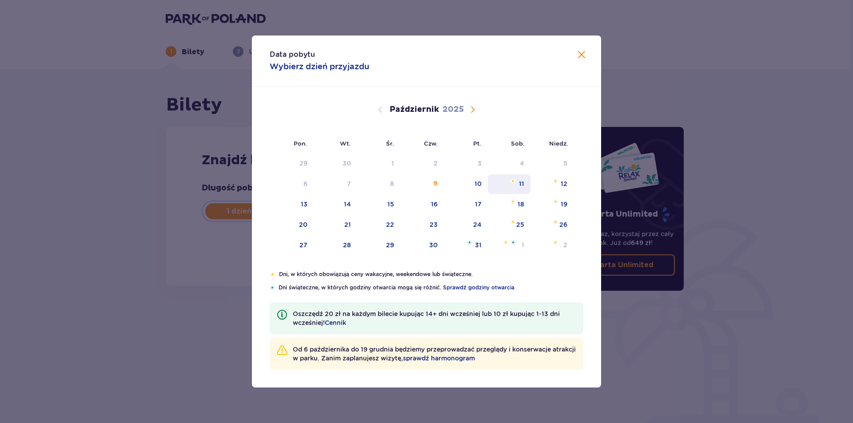 This screenshot has height=423, width=853. What do you see at coordinates (422, 184) in the screenshot?
I see `td: czwartek, 9 października 2025` at bounding box center [422, 184].